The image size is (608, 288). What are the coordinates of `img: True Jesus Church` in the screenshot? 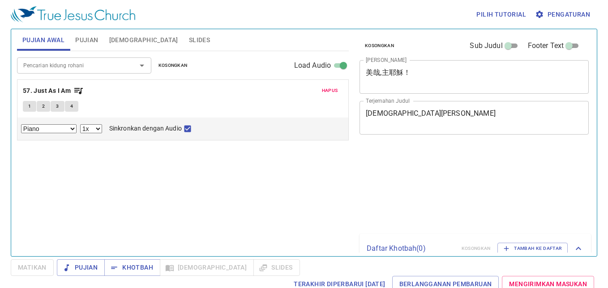 It's located at (73, 14).